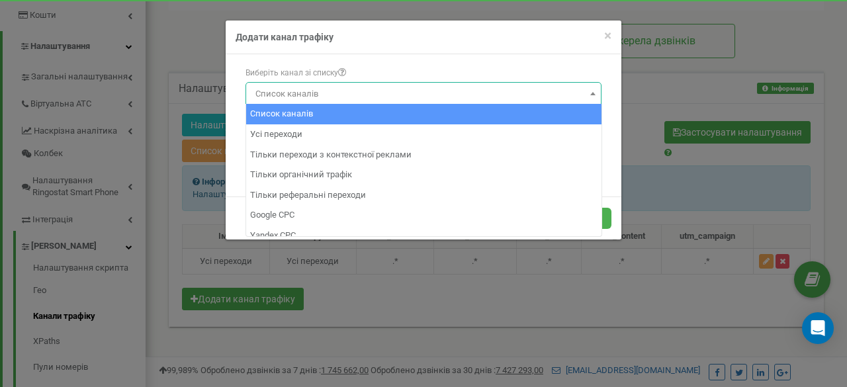 The height and width of the screenshot is (387, 847). What do you see at coordinates (424, 175) in the screenshot?
I see `li: Тiльки органічний трафік` at bounding box center [424, 175].